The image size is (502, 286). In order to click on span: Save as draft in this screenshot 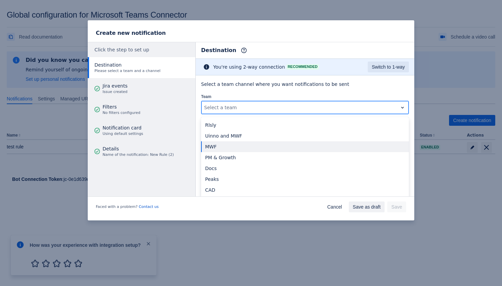, I will do `click(367, 207)`.